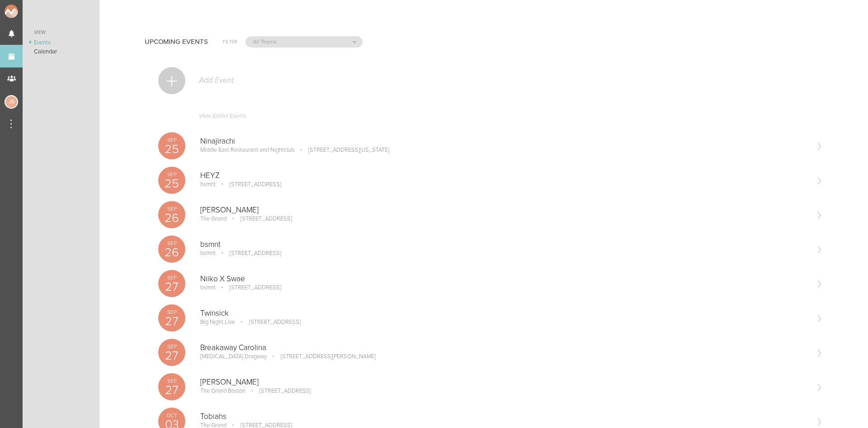 The height and width of the screenshot is (428, 868). Describe the element at coordinates (504, 141) in the screenshot. I see `p: Ninajirachi` at that location.